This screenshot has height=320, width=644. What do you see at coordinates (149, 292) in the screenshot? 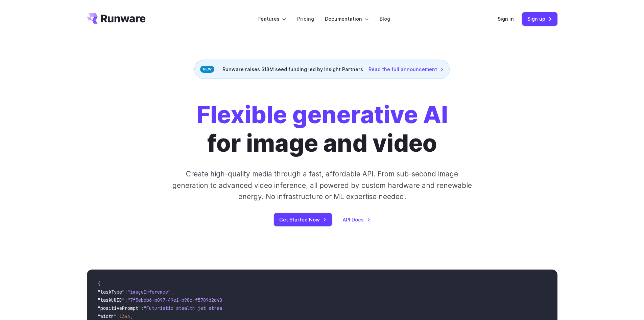
I see `span: "imageInference"` at bounding box center [149, 292].